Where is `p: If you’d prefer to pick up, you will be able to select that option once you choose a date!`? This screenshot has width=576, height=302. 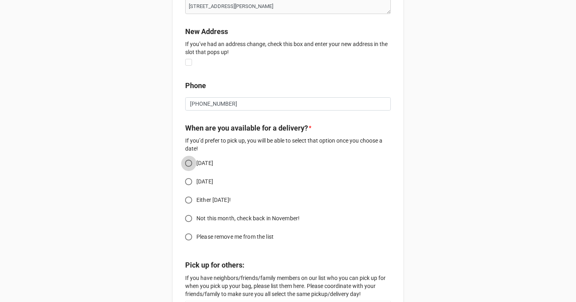 p: If you’d prefer to pick up, you will be able to select that option once you choose a date! is located at coordinates (288, 144).